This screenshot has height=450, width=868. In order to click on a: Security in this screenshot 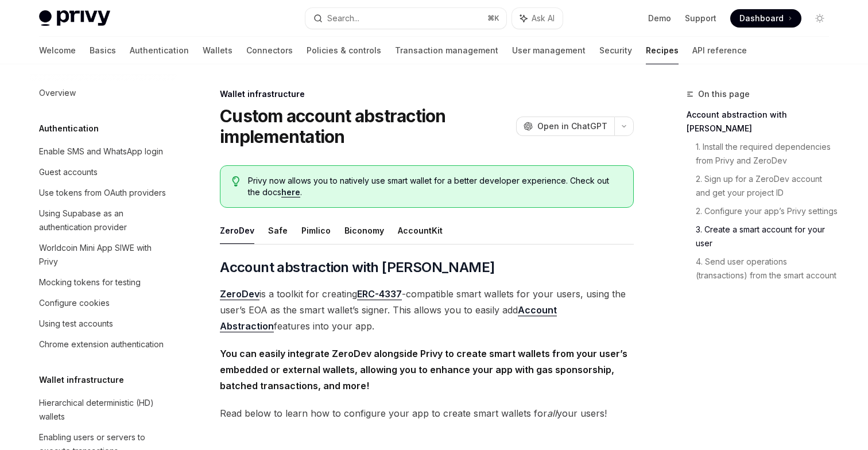, I will do `click(616, 50)`.